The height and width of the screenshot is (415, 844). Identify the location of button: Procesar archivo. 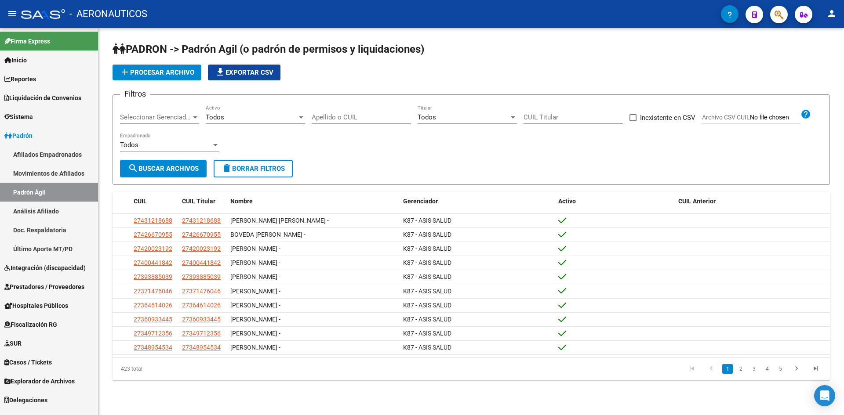
(157, 73).